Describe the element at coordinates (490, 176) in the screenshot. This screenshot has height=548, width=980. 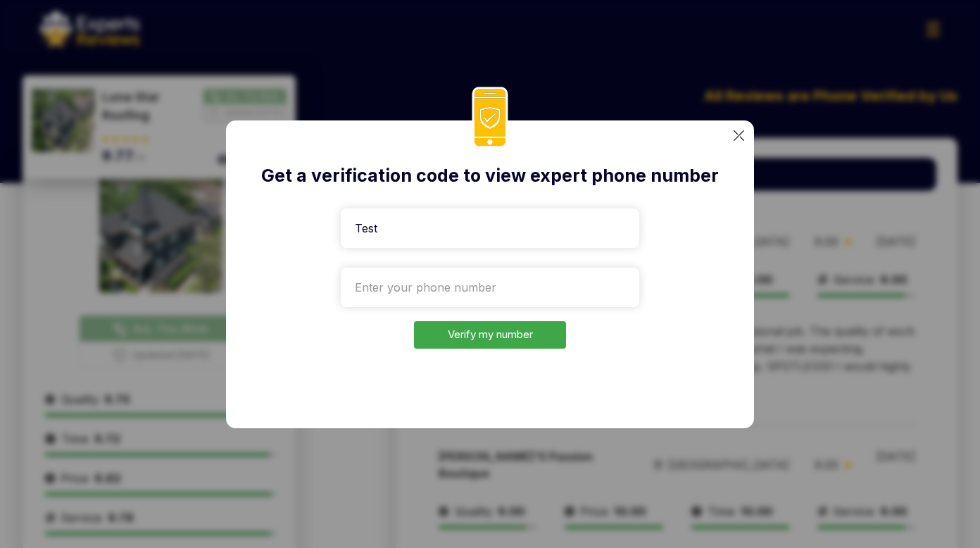
I see `h2: Get a verification code to view expert phone number` at that location.